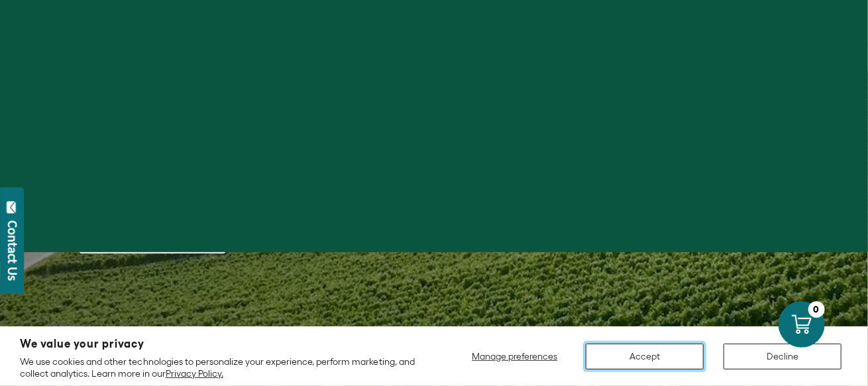 This screenshot has width=868, height=386. What do you see at coordinates (12, 250) in the screenshot?
I see `div: Contact Us` at bounding box center [12, 250].